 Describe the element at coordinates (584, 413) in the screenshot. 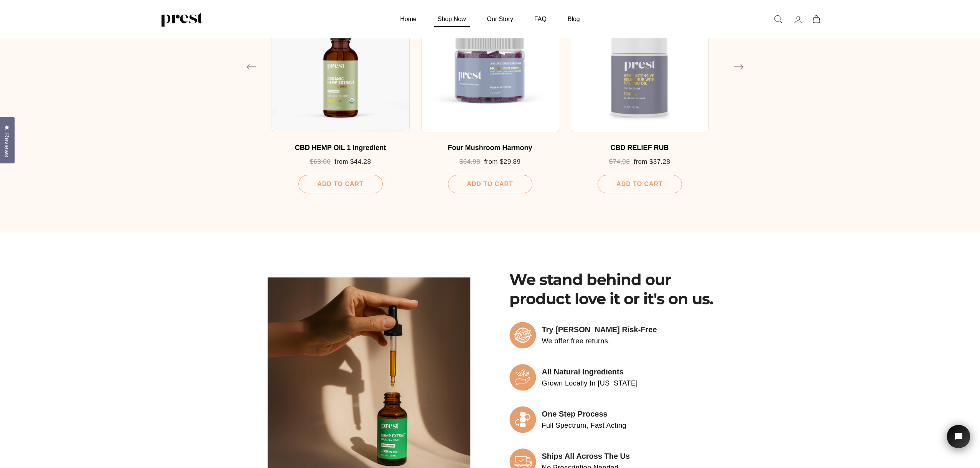

I see `h5: One Step Process` at that location.